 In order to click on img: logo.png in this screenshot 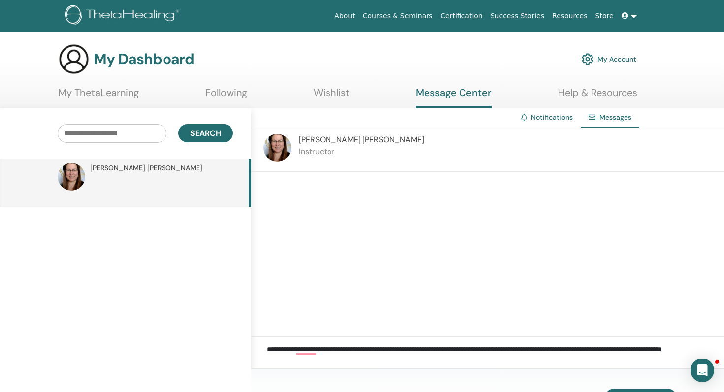, I will do `click(124, 16)`.